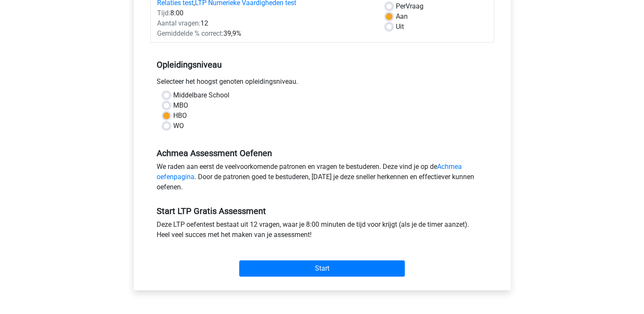 This screenshot has height=314, width=644. What do you see at coordinates (265, 24) in the screenshot?
I see `div: 12` at bounding box center [265, 24].